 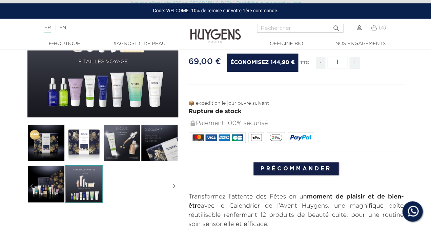 I want to click on a: Diagnostic de peau, so click(x=138, y=44).